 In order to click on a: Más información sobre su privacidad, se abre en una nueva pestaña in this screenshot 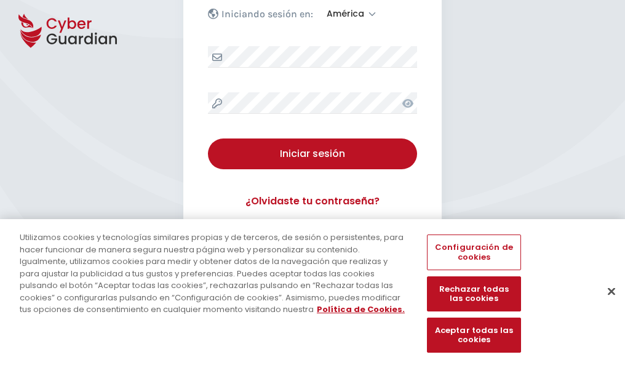, I will do `click(361, 309)`.